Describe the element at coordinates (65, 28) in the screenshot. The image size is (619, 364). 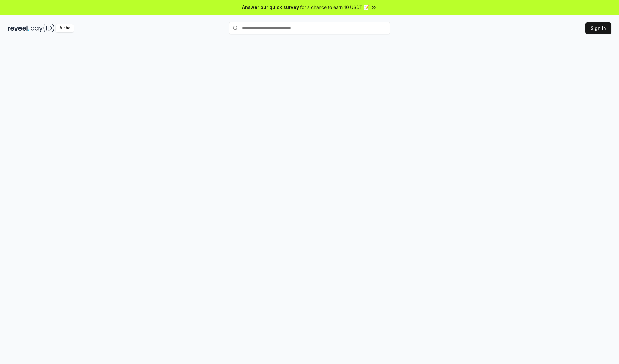
I see `div: Alpha` at that location.